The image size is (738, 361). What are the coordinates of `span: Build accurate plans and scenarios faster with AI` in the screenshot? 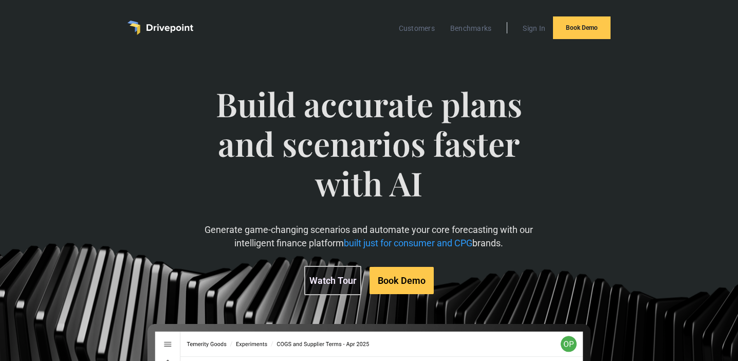 It's located at (369, 154).